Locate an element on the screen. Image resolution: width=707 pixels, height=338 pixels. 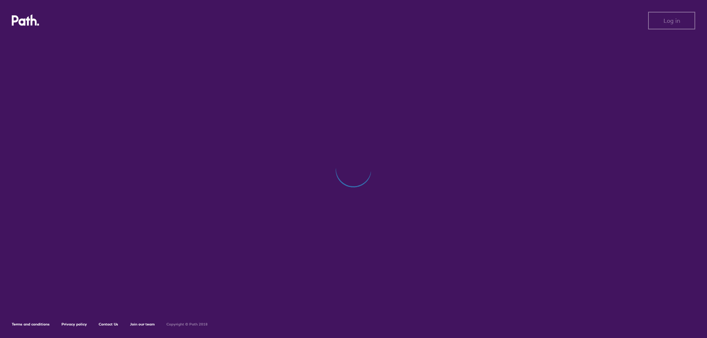
a: Join our team is located at coordinates (142, 324).